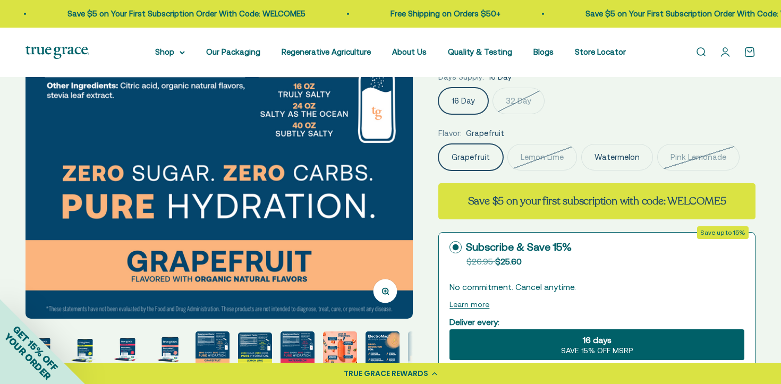 Image resolution: width=781 pixels, height=384 pixels. Describe the element at coordinates (326, 52) in the screenshot. I see `a: Regenerative Agriculture` at that location.